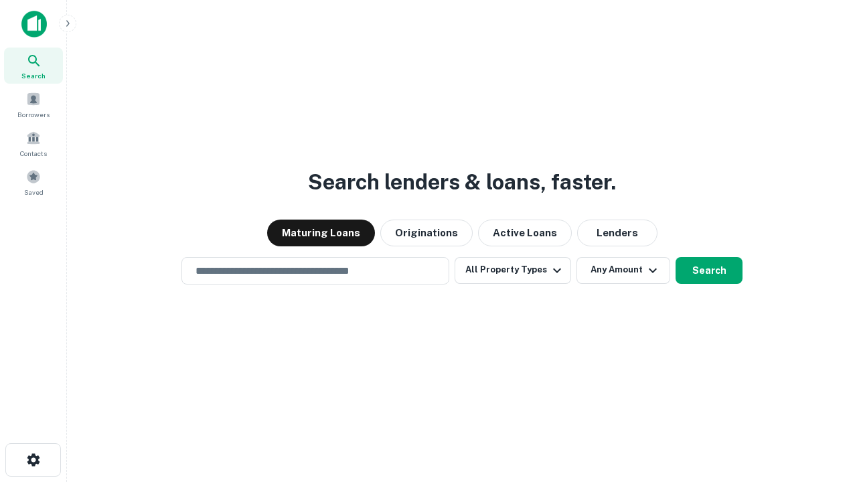  Describe the element at coordinates (33, 114) in the screenshot. I see `span: Borrowers` at that location.